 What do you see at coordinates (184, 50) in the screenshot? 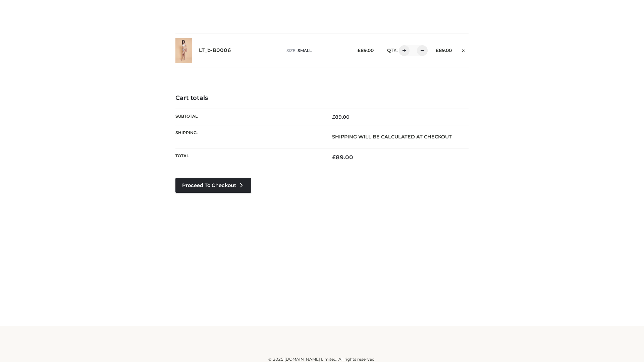
I see `img: LT_b-B0006 - SMALL` at bounding box center [184, 50].